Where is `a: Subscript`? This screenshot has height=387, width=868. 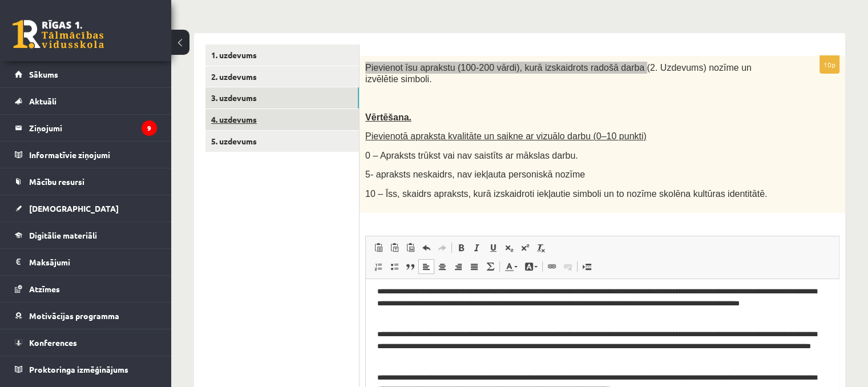 a: Subscript is located at coordinates (509, 248).